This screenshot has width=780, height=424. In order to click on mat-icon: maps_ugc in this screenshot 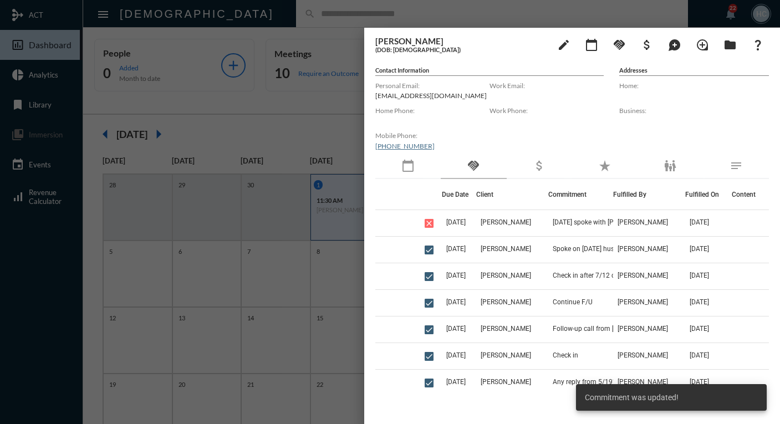, I will do `click(675, 45)`.